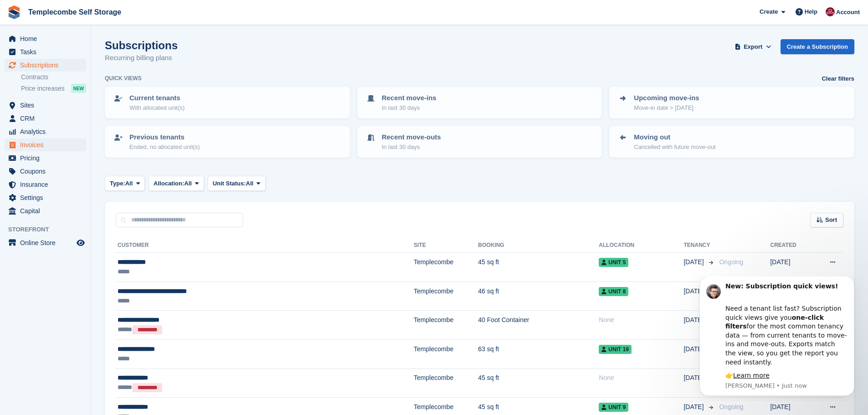  Describe the element at coordinates (227, 142) in the screenshot. I see `a: Previous tenants Ended, no allocated unit(s)` at that location.